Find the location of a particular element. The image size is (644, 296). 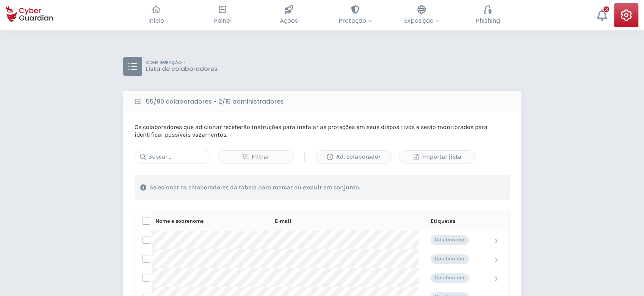

div: Nome e sobrenome is located at coordinates (209, 221).